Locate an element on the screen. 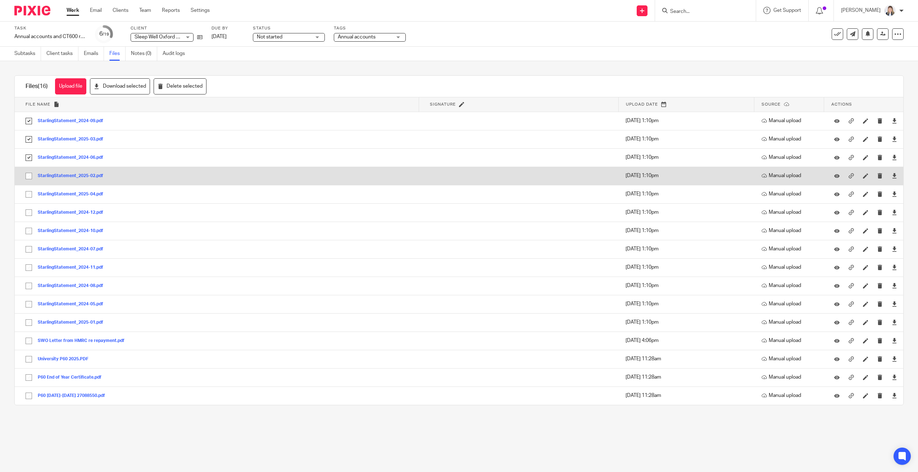  span: Actions is located at coordinates (841, 104).